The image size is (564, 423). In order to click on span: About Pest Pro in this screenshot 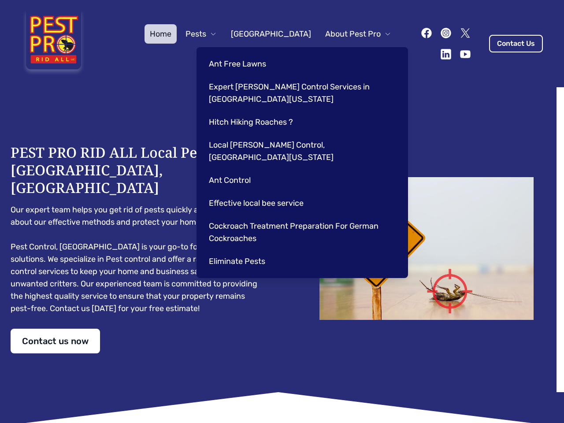, I will do `click(353, 34)`.